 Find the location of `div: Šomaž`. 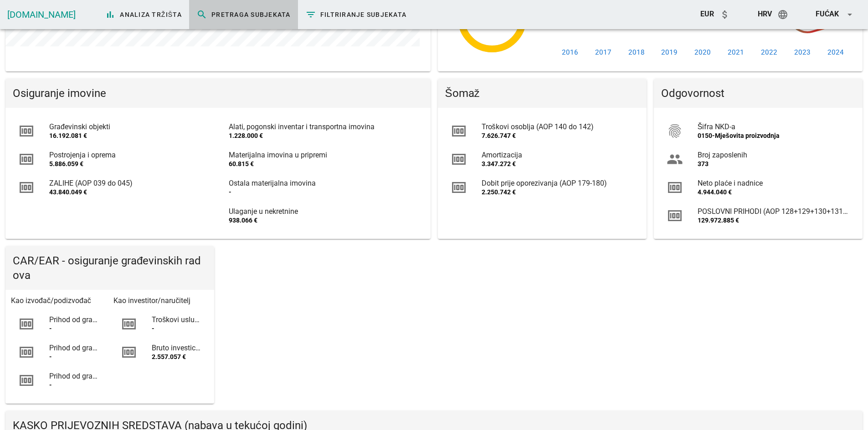

div: Šomaž is located at coordinates (542, 93).